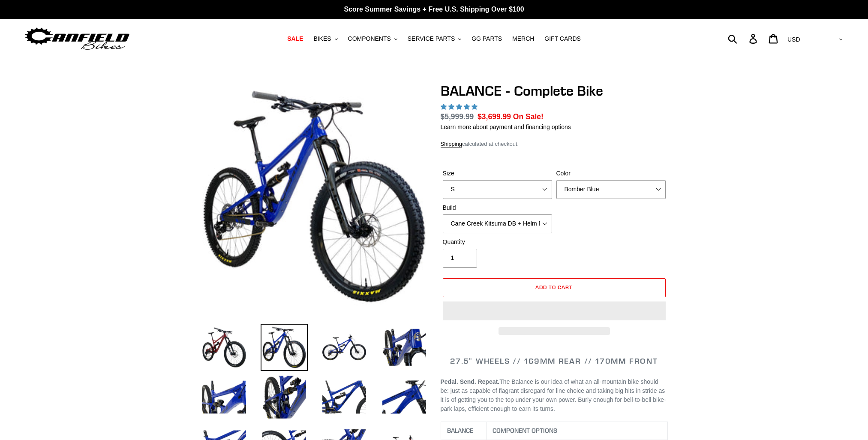 This screenshot has width=868, height=440. I want to click on img: BALANCE - Complete Bike, so click(314, 196).